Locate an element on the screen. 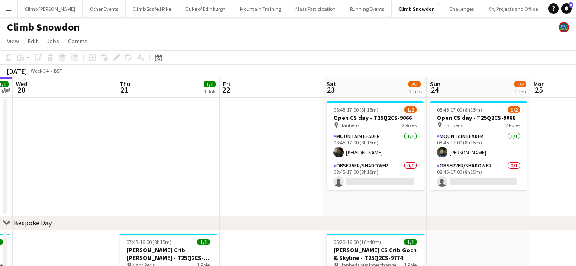 This screenshot has height=266, width=576. button: Climb Snowdon is located at coordinates (417, 9).